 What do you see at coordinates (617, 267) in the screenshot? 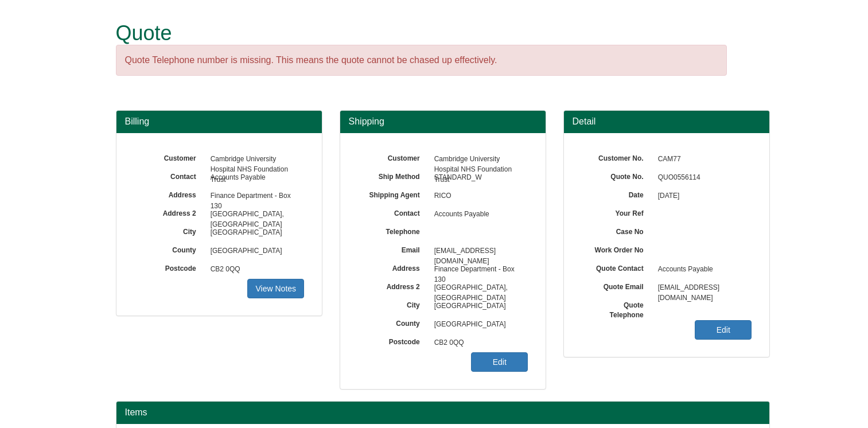
I see `label: Quote Contact` at bounding box center [617, 267].